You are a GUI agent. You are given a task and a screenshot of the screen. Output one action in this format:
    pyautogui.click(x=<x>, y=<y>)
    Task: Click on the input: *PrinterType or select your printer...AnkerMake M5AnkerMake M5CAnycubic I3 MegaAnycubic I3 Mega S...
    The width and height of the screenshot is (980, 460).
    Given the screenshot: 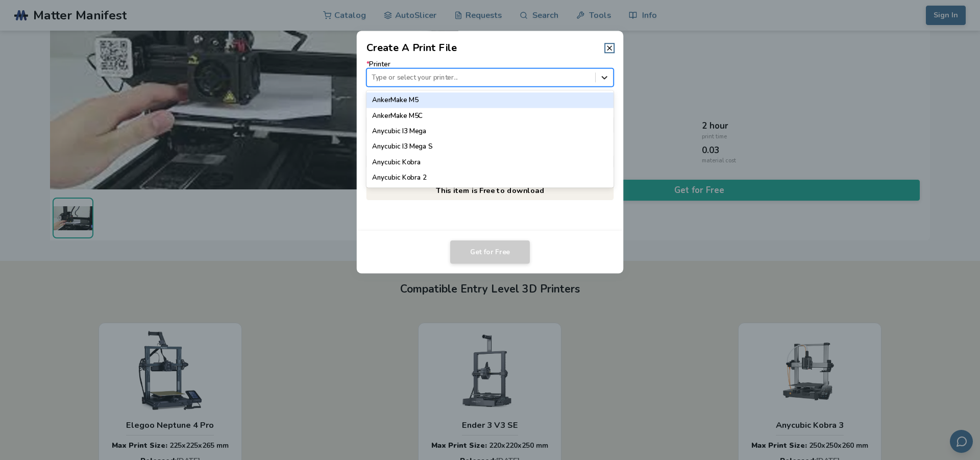 What is the action you would take?
    pyautogui.click(x=372, y=77)
    